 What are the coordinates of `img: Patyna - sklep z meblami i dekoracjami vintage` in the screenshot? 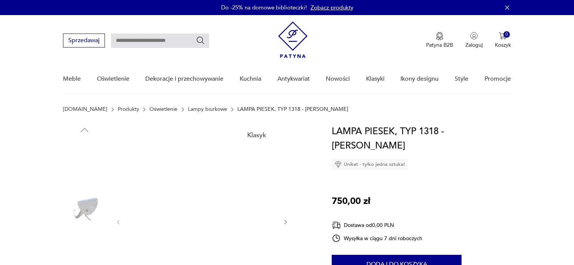 It's located at (293, 40).